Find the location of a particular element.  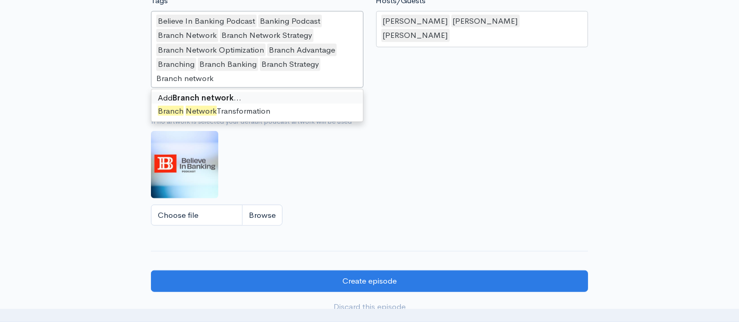

div: Branch Network Strategy is located at coordinates (267, 35).